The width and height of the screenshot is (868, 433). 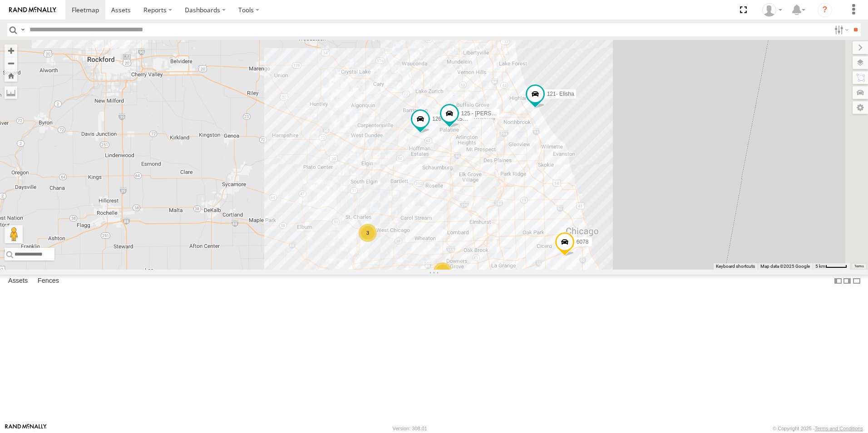 I want to click on div: Ed Pruneda, so click(x=772, y=10).